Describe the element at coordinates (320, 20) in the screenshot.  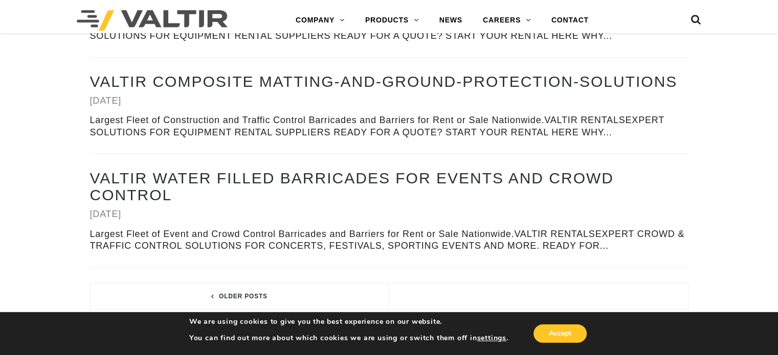
I see `a: COMPANY` at that location.